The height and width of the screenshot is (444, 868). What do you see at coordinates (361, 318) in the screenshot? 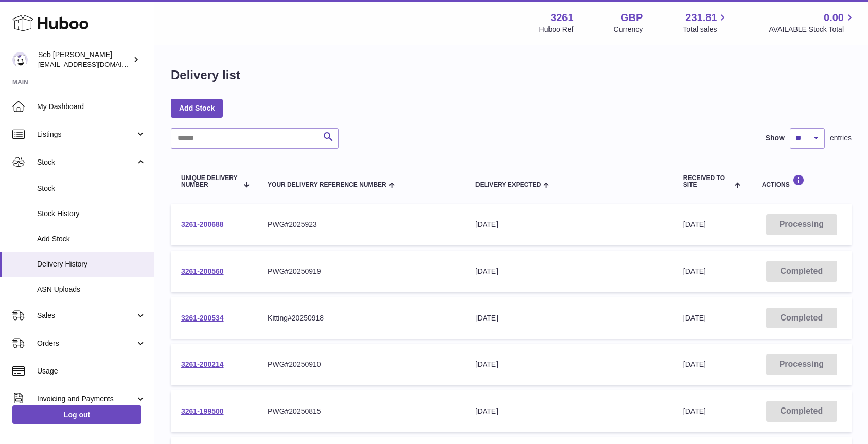
I see `div: Kitting#20250918` at bounding box center [361, 318].